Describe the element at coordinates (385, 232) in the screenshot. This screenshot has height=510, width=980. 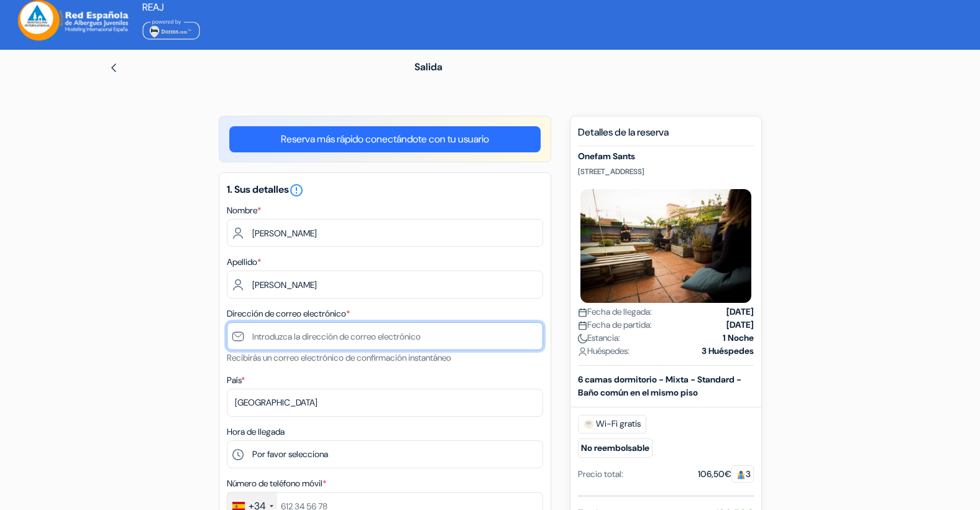
I see `input: Ingrese el nombre` at that location.